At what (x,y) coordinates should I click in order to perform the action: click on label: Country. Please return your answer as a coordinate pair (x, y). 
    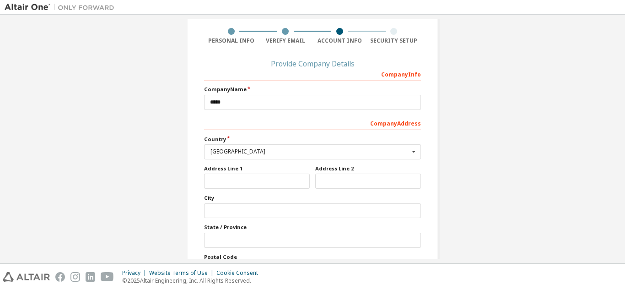
    Looking at the image, I should click on (313, 139).